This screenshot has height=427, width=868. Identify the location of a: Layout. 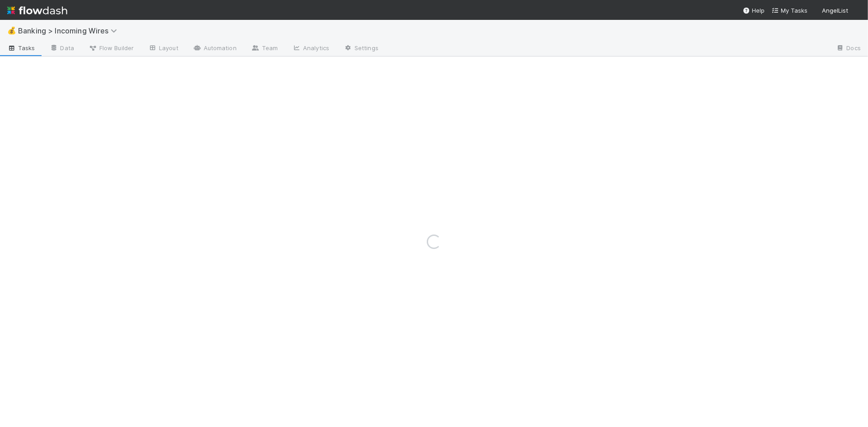
(163, 49).